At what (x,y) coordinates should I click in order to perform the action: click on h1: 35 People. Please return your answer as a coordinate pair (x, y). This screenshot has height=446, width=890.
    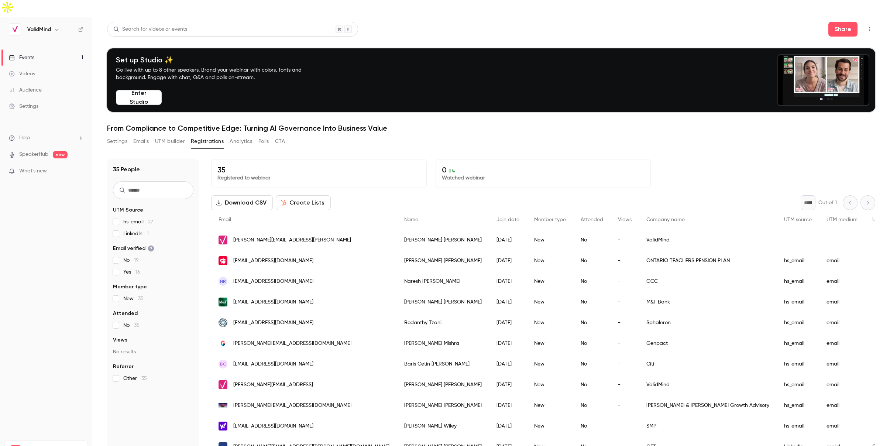
    Looking at the image, I should click on (126, 169).